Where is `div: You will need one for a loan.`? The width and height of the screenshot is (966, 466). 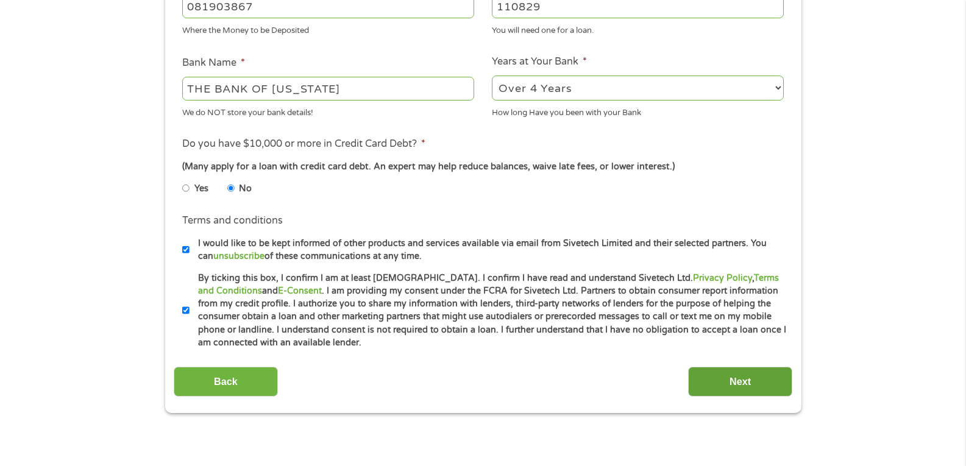 div: You will need one for a loan. is located at coordinates (637, 29).